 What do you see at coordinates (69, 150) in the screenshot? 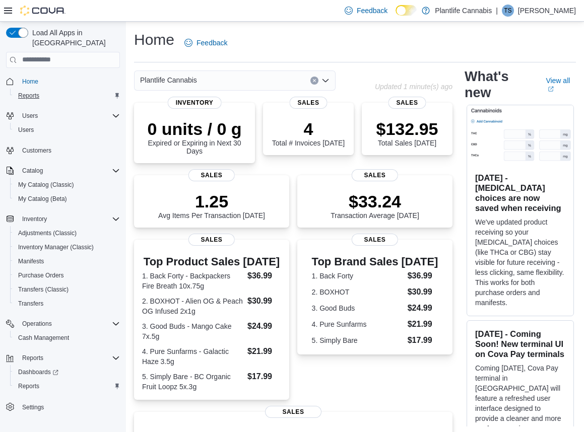
I see `span: Customers` at bounding box center [69, 150].